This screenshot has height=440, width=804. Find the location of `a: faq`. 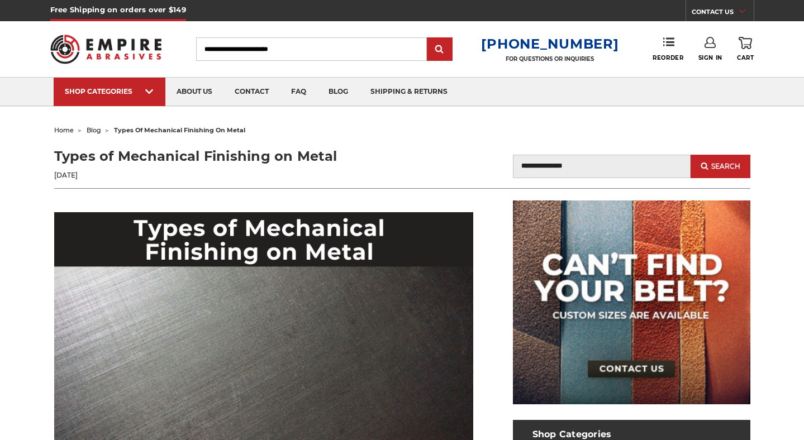

a: faq is located at coordinates (298, 92).